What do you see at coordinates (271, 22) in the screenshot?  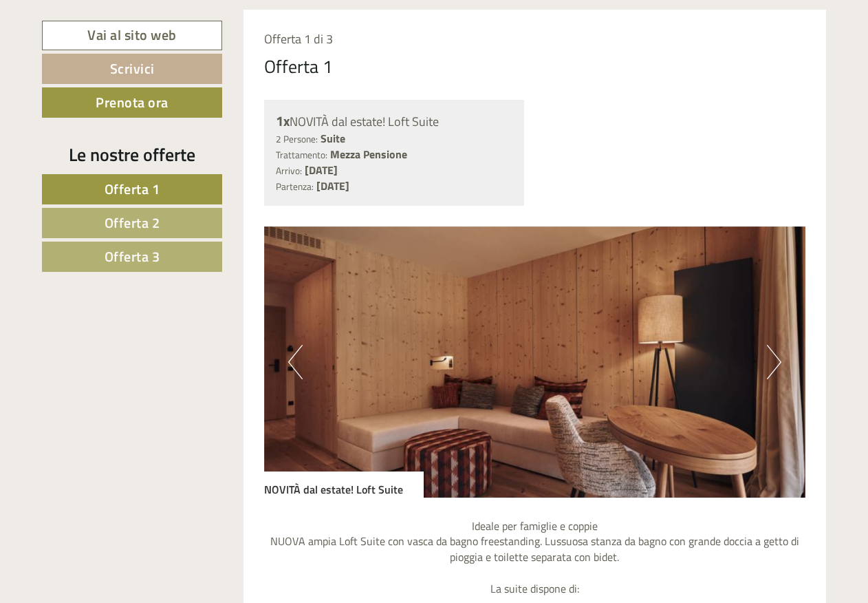 I see `div: mercoledì` at bounding box center [271, 22].